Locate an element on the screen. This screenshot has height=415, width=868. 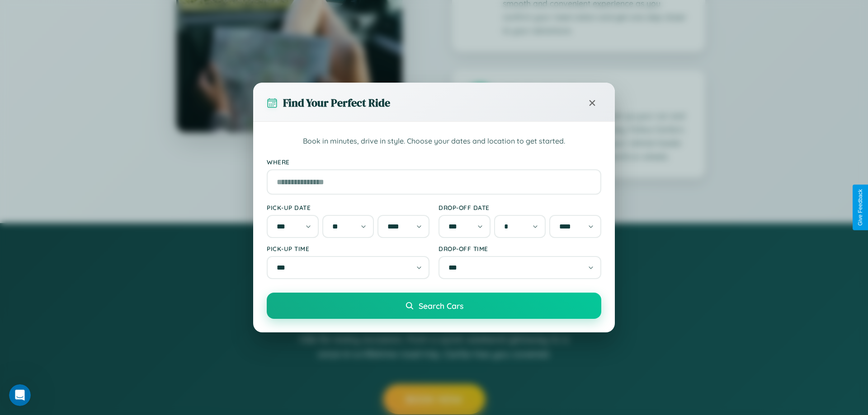
label: Drop-off Time is located at coordinates (520, 249).